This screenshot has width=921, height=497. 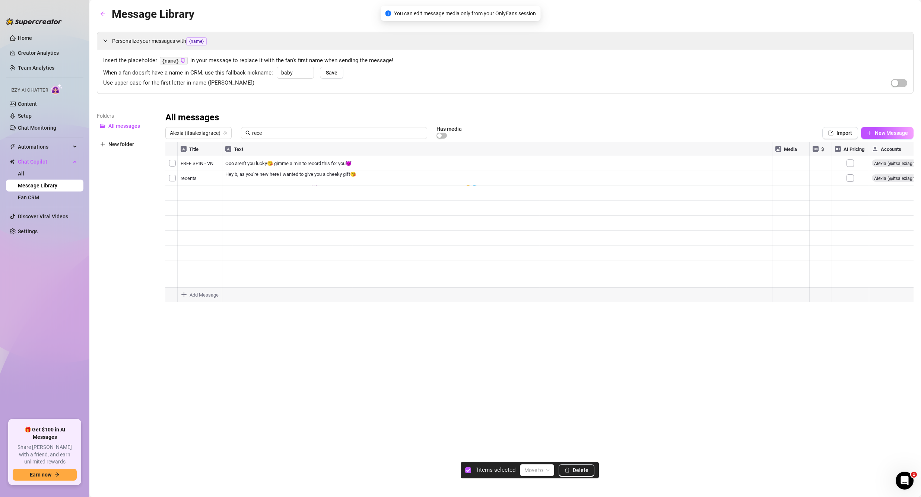 I want to click on h3: All messages, so click(x=192, y=118).